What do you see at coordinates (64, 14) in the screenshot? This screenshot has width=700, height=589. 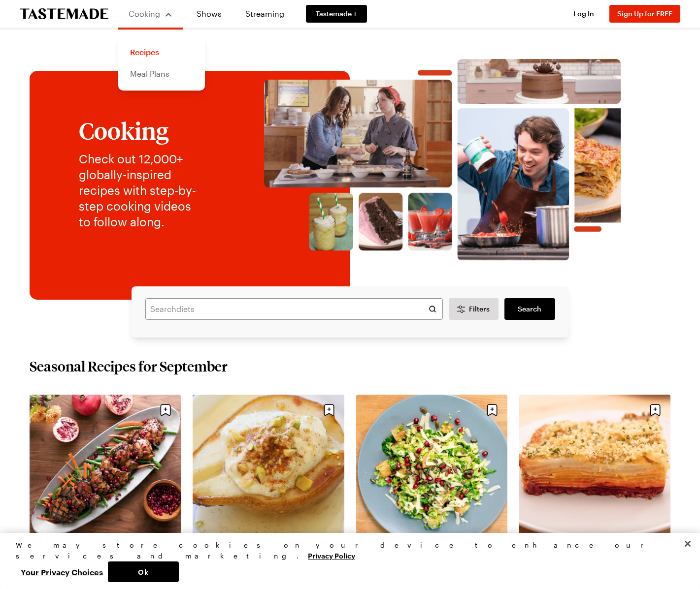 I see `a: To Tastemade Home Page` at bounding box center [64, 14].